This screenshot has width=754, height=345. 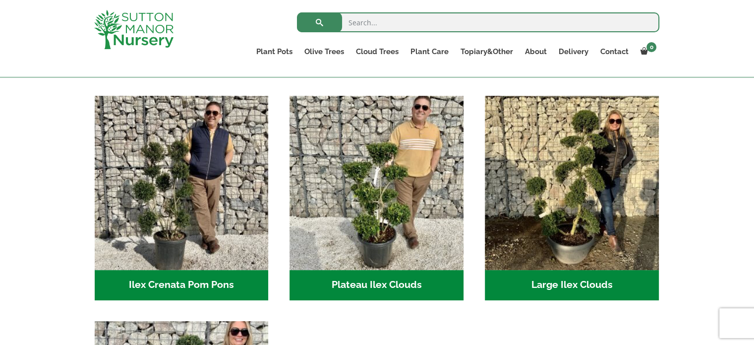 What do you see at coordinates (478, 22) in the screenshot?
I see `input: Search...` at bounding box center [478, 22].